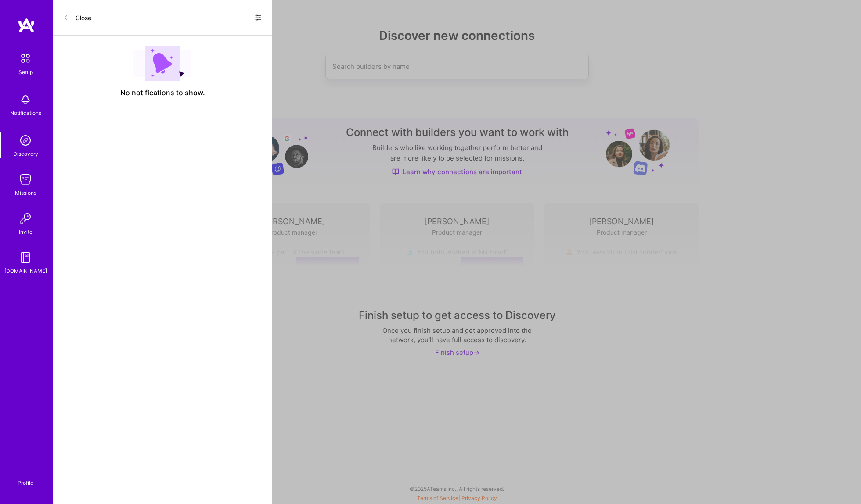 The image size is (861, 504). What do you see at coordinates (25, 141) in the screenshot?
I see `img: discovery` at bounding box center [25, 141].